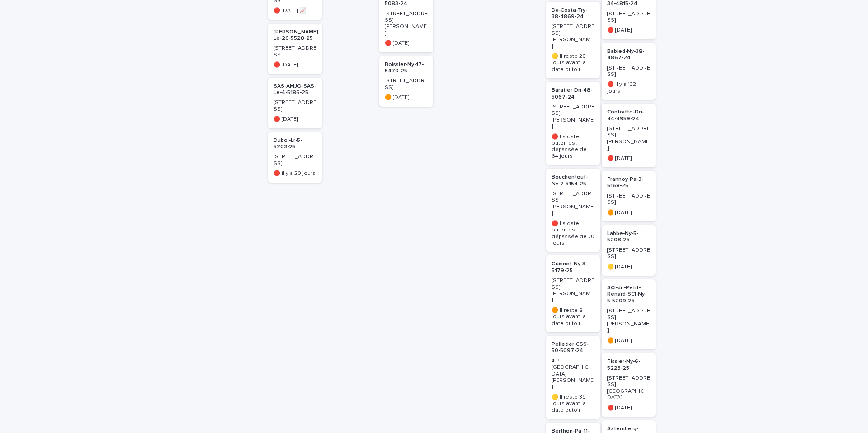 The image size is (868, 433). Describe the element at coordinates (573, 234) in the screenshot. I see `p: 🔴 La date butoir est dépassée de 70 jours` at that location.